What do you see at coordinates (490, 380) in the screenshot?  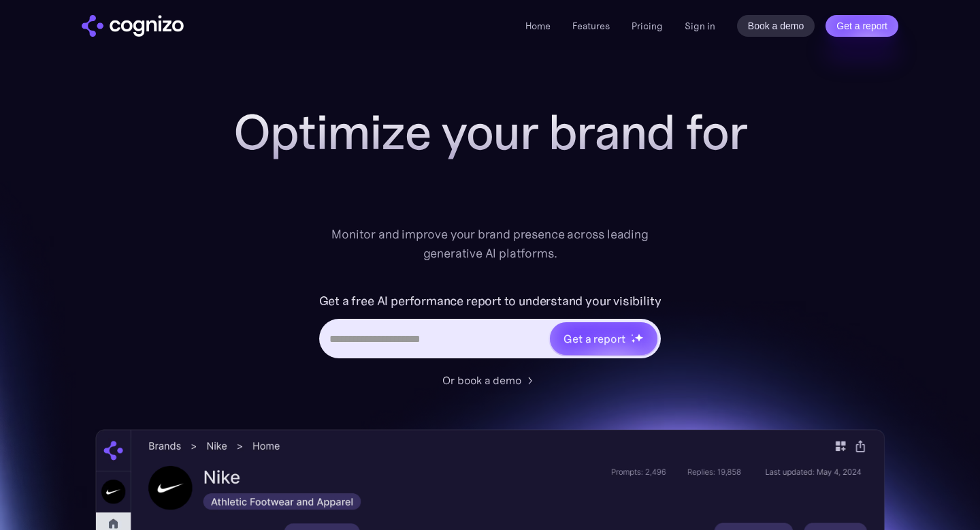 I see `a: Or book a demo` at bounding box center [490, 380].